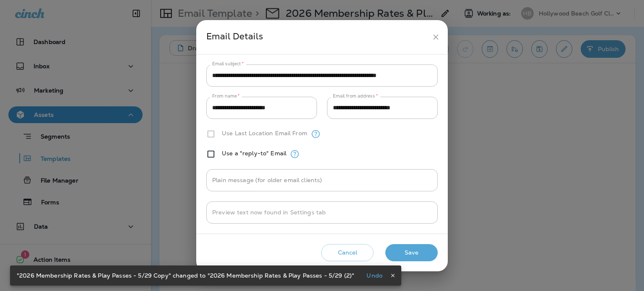 Image resolution: width=644 pixels, height=291 pixels. Describe the element at coordinates (436, 37) in the screenshot. I see `button: close` at that location.